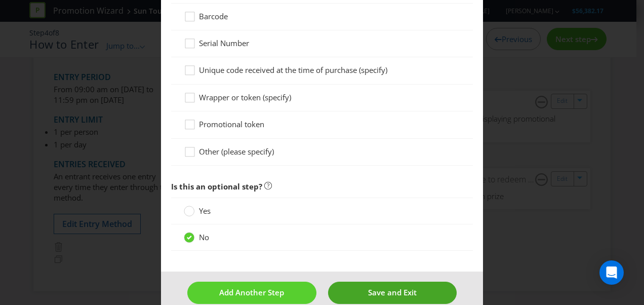 This screenshot has height=305, width=644. What do you see at coordinates (224, 43) in the screenshot?
I see `span: Serial Number` at bounding box center [224, 43].